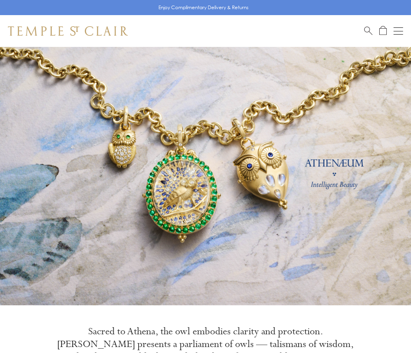 This screenshot has width=411, height=353. I want to click on p: Enjoy Complimentary Delivery & Returns, so click(204, 8).